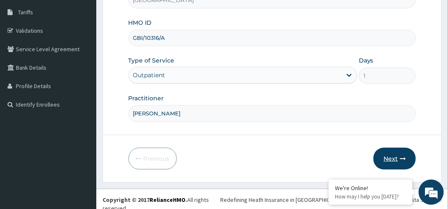 The height and width of the screenshot is (209, 448). I want to click on label: Type of Service, so click(152, 60).